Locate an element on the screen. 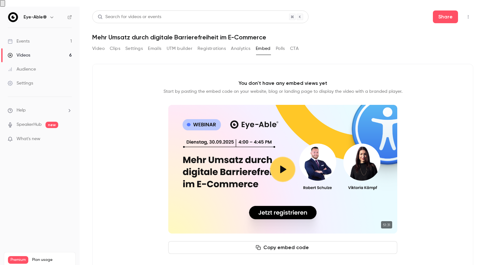  div: Videos is located at coordinates (19, 55).